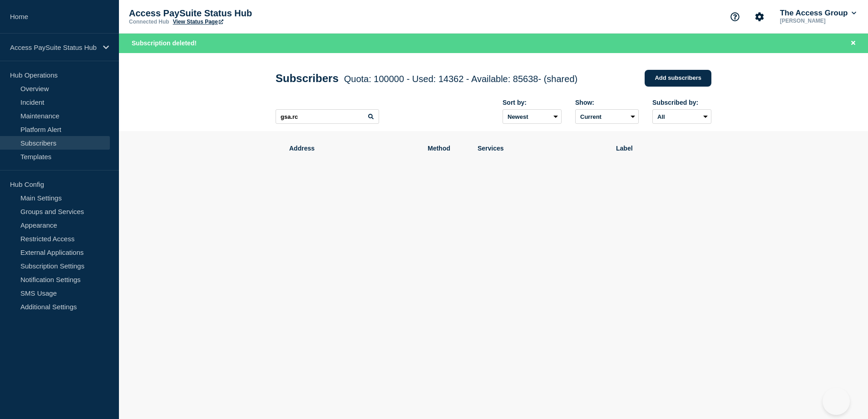 This screenshot has height=419, width=868. I want to click on span: Subscription deleted!, so click(164, 43).